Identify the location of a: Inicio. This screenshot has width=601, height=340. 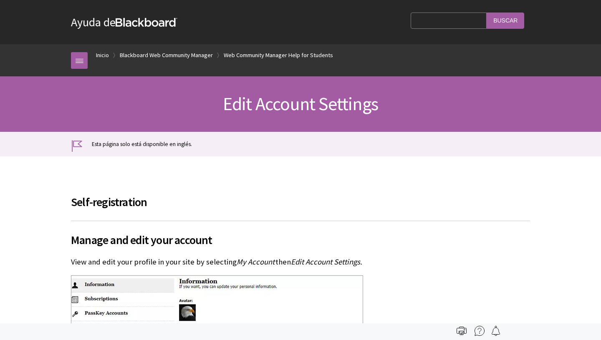
(102, 55).